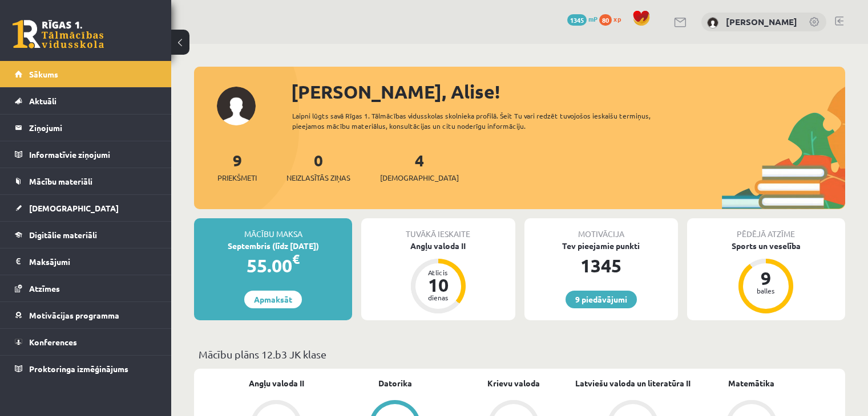 This screenshot has height=416, width=868. I want to click on span: 1345, so click(577, 20).